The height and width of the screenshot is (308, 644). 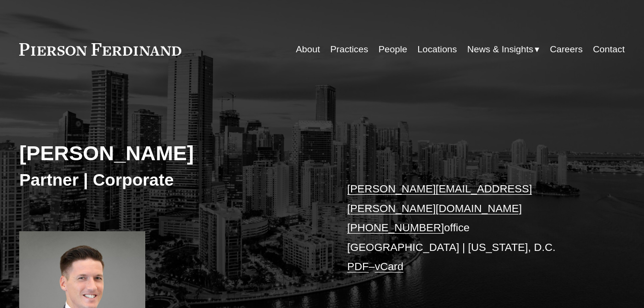 What do you see at coordinates (308, 49) in the screenshot?
I see `a: About` at bounding box center [308, 49].